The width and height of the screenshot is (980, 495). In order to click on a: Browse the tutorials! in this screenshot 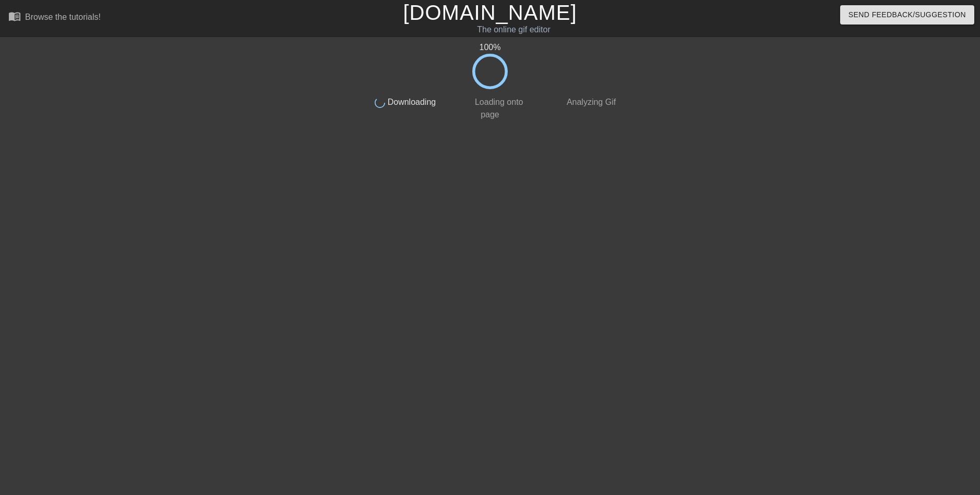, I will do `click(54, 17)`.